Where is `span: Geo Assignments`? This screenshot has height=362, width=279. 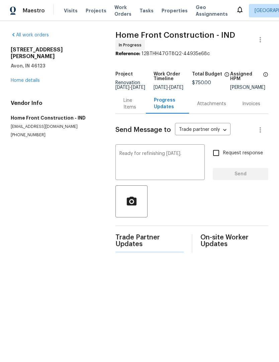 span: Geo Assignments is located at coordinates (212, 11).